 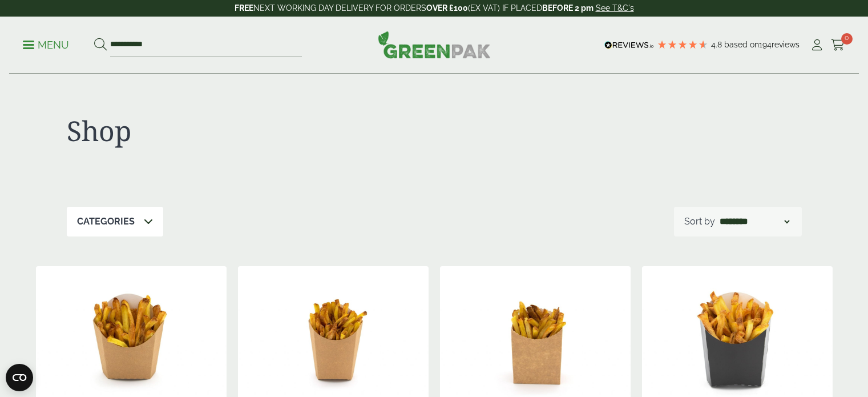 What do you see at coordinates (447, 8) in the screenshot?
I see `strong: OVER £100` at bounding box center [447, 8].